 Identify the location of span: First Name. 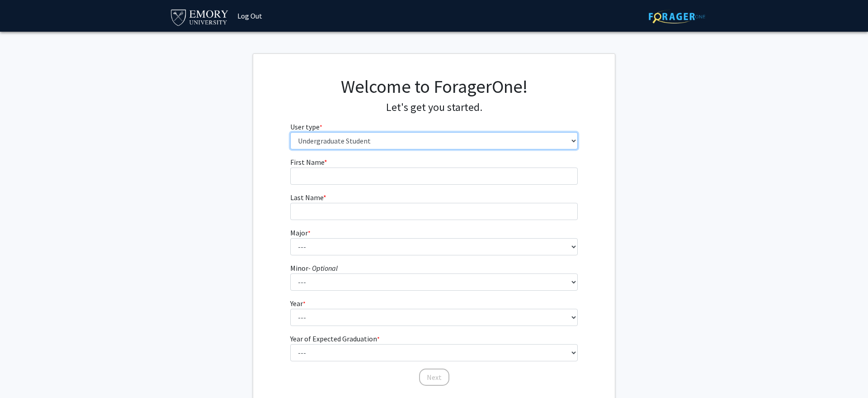
(307, 162).